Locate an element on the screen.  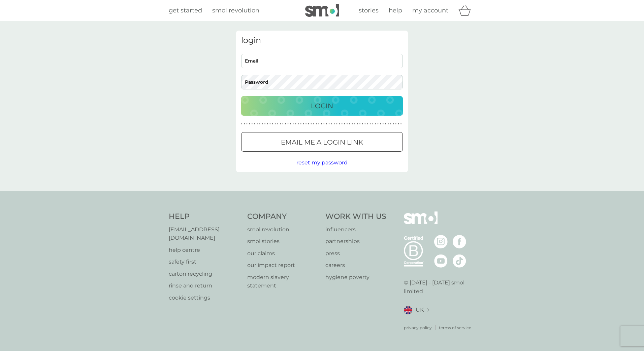
span: UK is located at coordinates (420, 310).